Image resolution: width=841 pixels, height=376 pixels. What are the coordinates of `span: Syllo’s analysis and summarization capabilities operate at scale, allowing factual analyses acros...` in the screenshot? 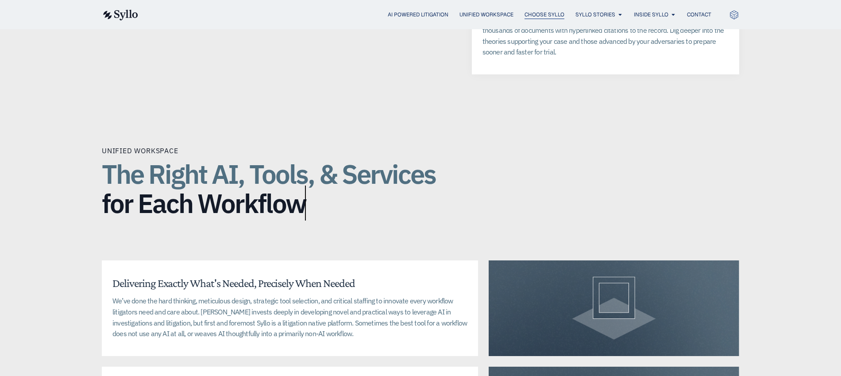 It's located at (603, 30).